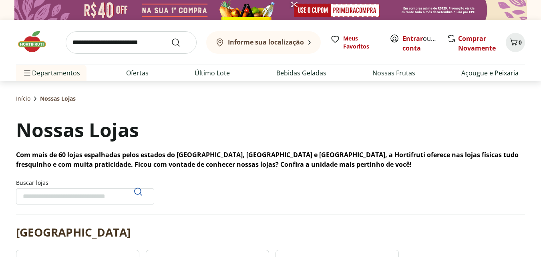  What do you see at coordinates (516, 42) in the screenshot?
I see `button: Carrinho` at bounding box center [516, 42].